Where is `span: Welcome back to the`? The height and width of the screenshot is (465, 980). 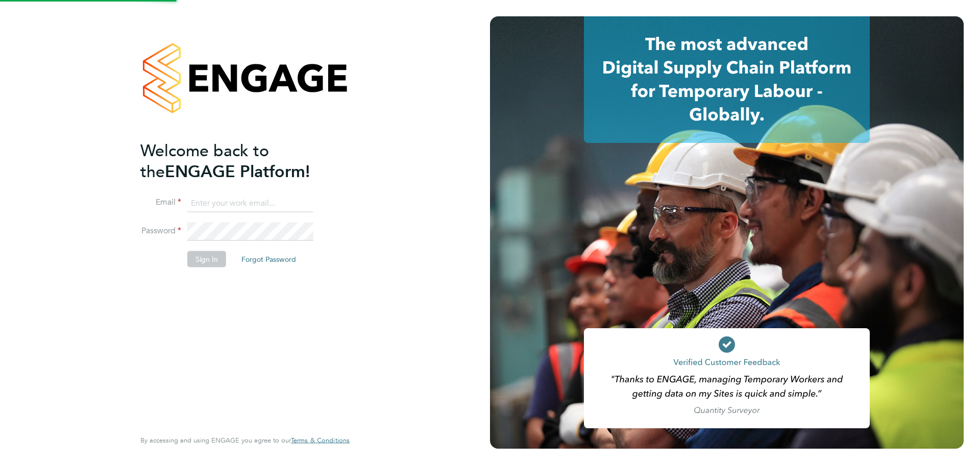
span: Welcome back to the is located at coordinates (205, 161).